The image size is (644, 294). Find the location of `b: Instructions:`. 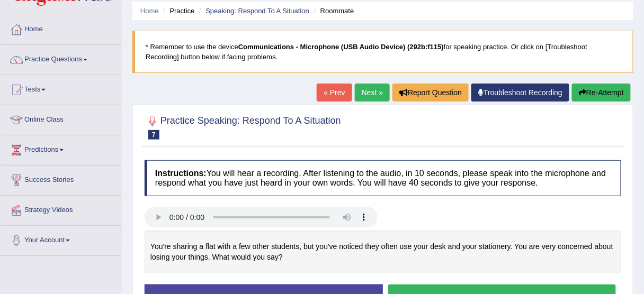

b: Instructions: is located at coordinates (181, 173).